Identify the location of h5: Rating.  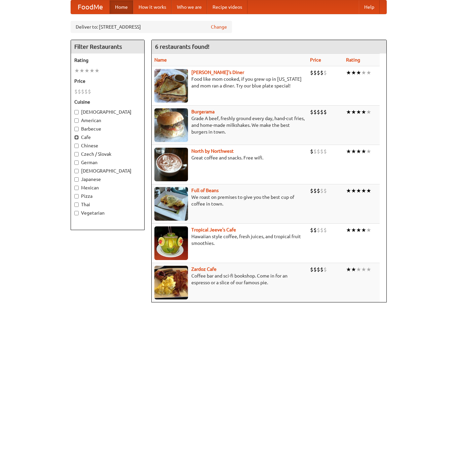
(108, 60).